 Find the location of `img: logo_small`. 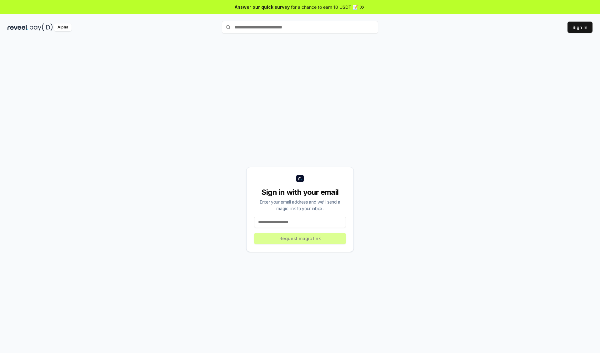

img: logo_small is located at coordinates (300, 178).